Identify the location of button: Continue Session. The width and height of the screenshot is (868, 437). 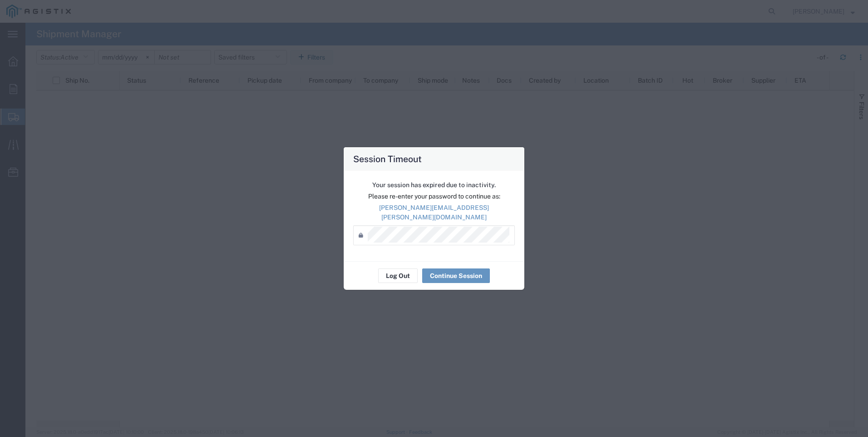
(456, 275).